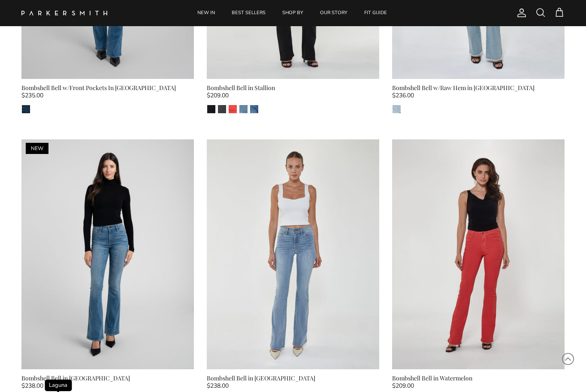 The width and height of the screenshot is (586, 392). Describe the element at coordinates (64, 13) in the screenshot. I see `img: Parker Smith` at that location.